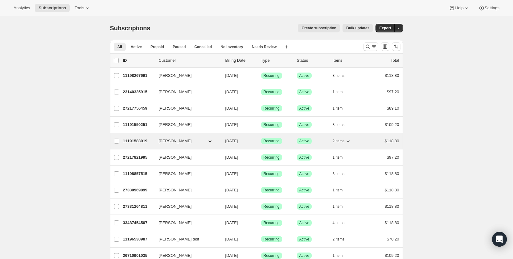  What do you see at coordinates (52, 8) in the screenshot?
I see `button: Subscriptions` at bounding box center [52, 8].